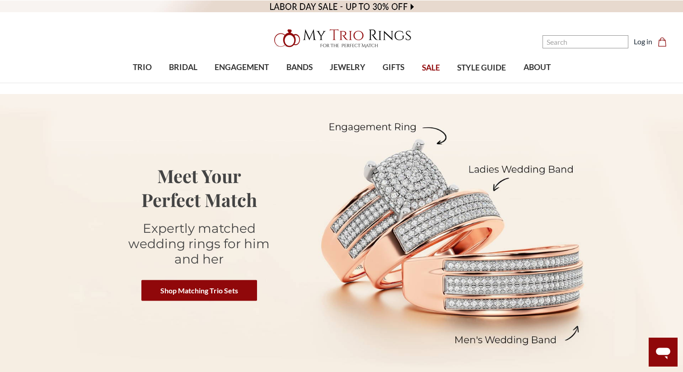 This screenshot has height=372, width=683. I want to click on span: STYLE GUIDE, so click(481, 68).